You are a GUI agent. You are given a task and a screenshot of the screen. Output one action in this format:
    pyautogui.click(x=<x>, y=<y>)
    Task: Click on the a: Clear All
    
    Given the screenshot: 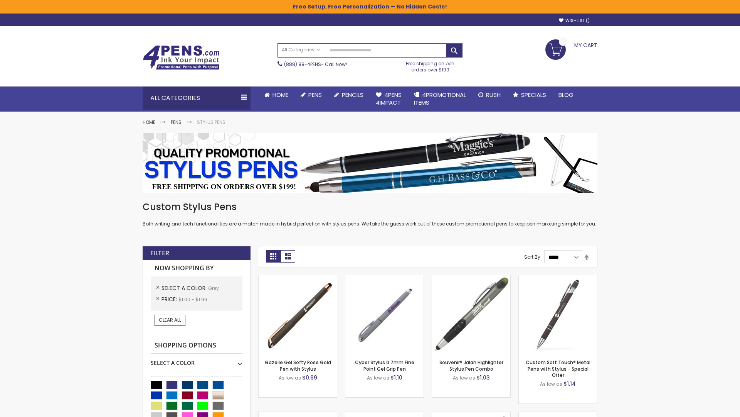 What is the action you would take?
    pyautogui.click(x=170, y=320)
    